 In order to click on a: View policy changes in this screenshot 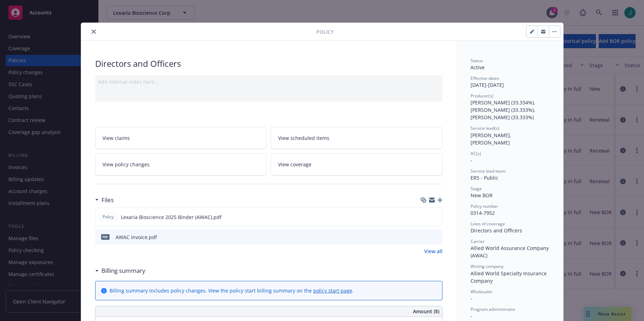, I will do `click(181, 164)`.